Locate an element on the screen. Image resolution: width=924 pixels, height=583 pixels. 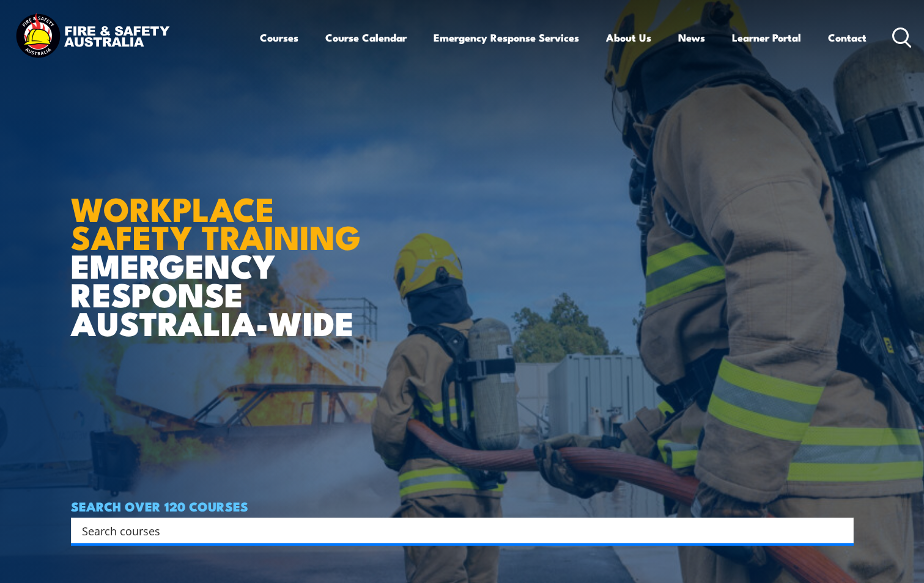
a: Emergency Response Services is located at coordinates (507, 38).